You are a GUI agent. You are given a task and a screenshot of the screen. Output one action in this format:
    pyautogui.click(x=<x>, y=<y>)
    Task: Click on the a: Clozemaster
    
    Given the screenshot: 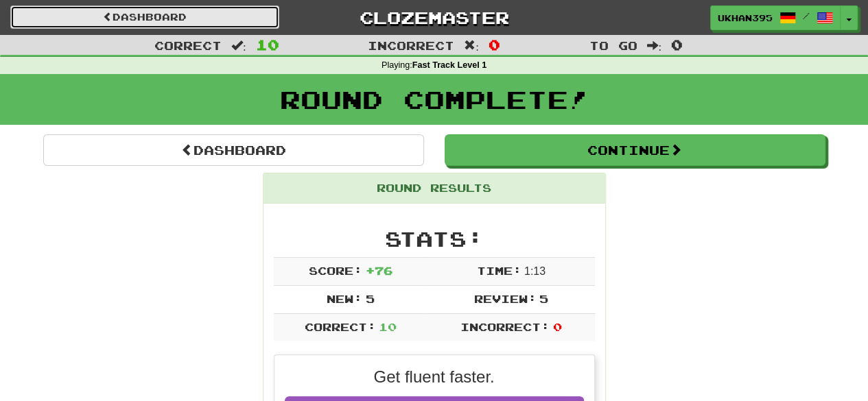 What is the action you would take?
    pyautogui.click(x=435, y=17)
    